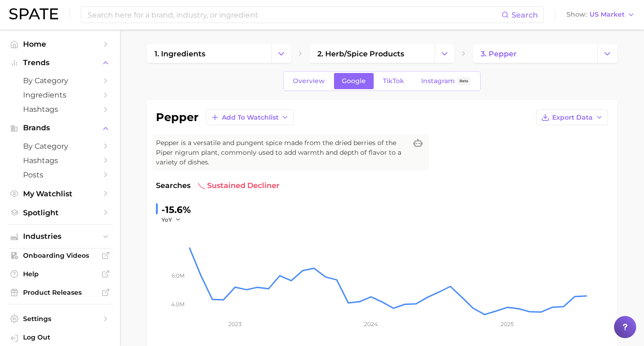  Describe the element at coordinates (60, 292) in the screenshot. I see `span: Product Releases` at that location.